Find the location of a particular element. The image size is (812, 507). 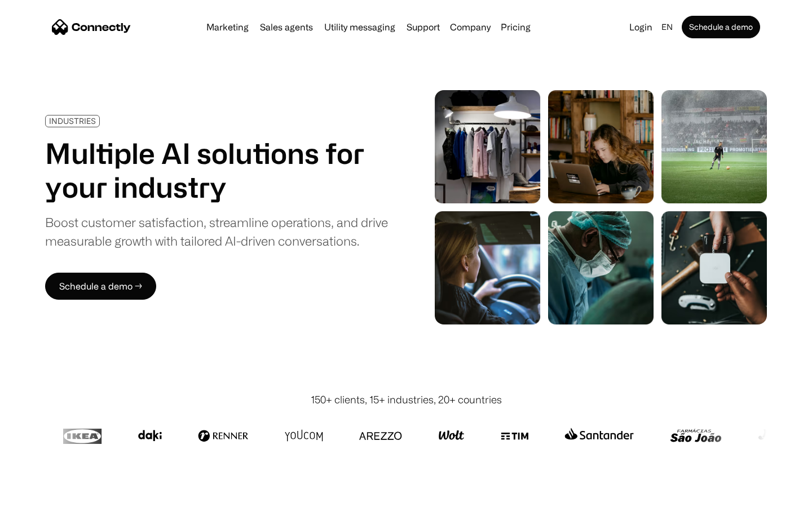

a: Login is located at coordinates (641, 27).